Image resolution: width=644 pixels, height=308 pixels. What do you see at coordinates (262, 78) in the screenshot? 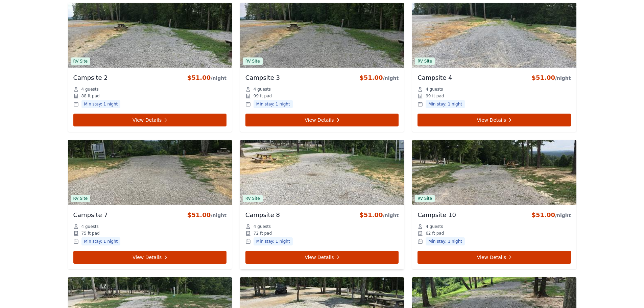
I see `h3: Campsite 3` at bounding box center [262, 78].